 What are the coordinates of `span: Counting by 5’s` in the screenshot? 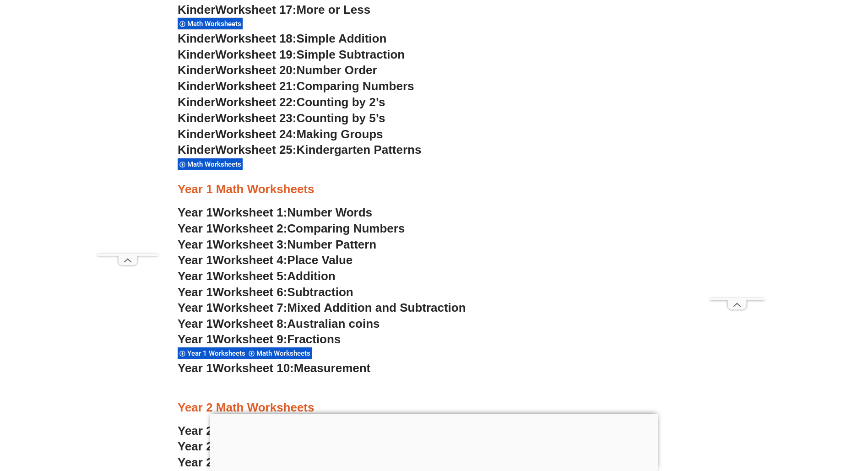 It's located at (341, 118).